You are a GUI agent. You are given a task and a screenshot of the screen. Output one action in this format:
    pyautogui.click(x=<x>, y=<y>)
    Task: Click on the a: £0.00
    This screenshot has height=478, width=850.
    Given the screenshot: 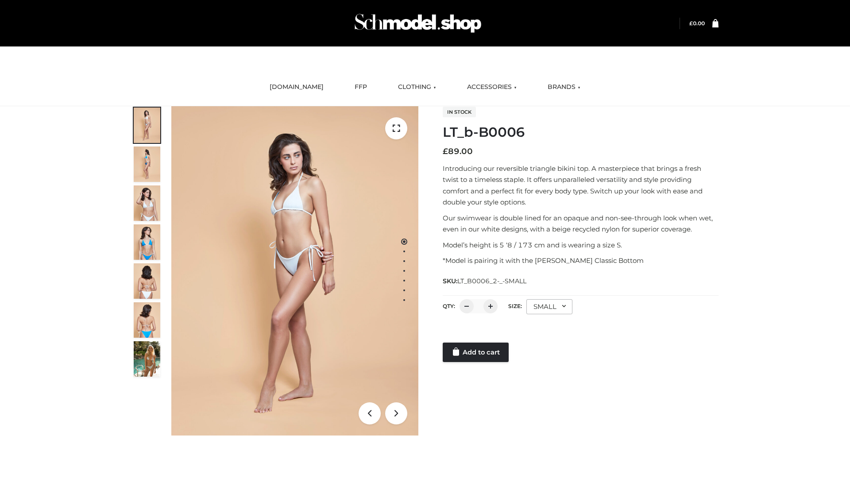 What is the action you would take?
    pyautogui.click(x=697, y=23)
    